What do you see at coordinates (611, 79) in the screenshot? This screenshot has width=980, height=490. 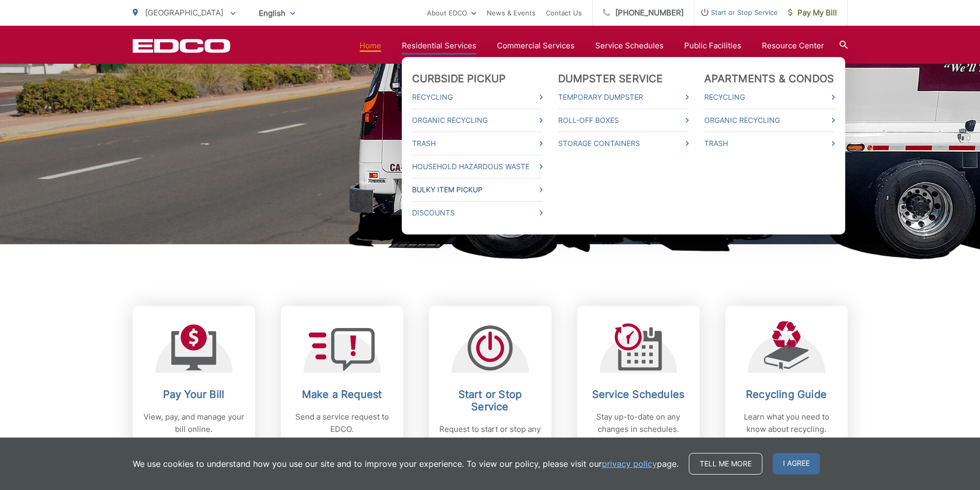 I see `a: Dumpster Service` at bounding box center [611, 79].